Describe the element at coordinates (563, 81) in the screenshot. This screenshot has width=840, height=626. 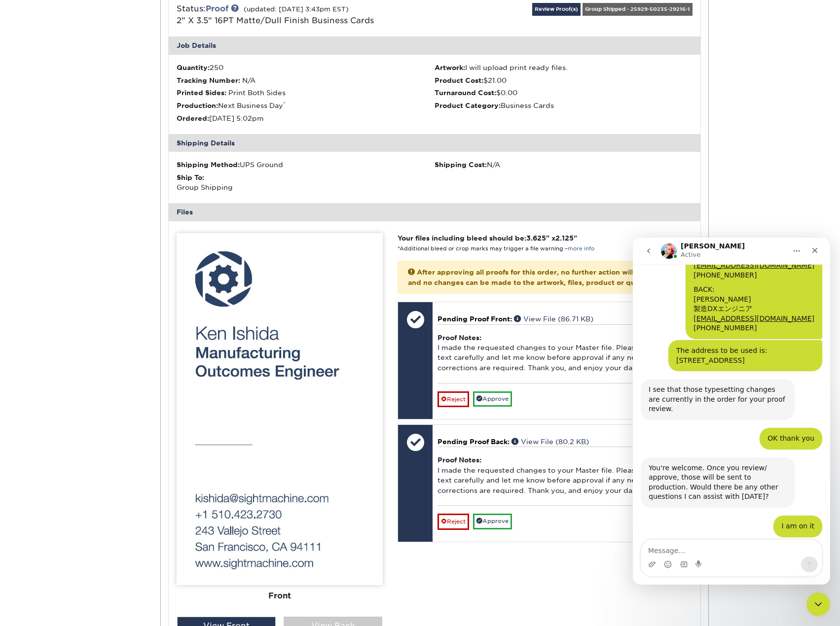
I see `li: $21.00` at that location.